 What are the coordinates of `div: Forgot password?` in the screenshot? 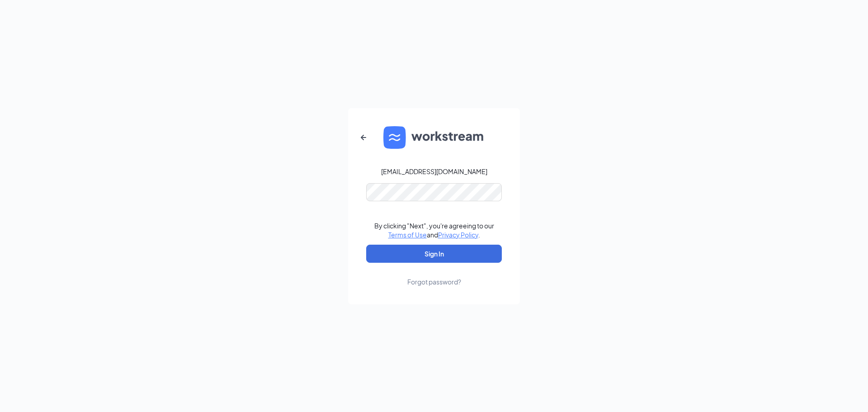 It's located at (434, 282).